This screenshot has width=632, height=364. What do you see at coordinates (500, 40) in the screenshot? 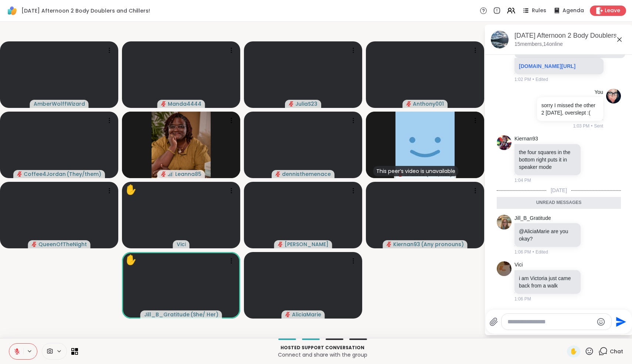
I see `img: Tuesday Afternoon 2 Body Doublers and Chillers!, Oct 07` at bounding box center [500, 40].